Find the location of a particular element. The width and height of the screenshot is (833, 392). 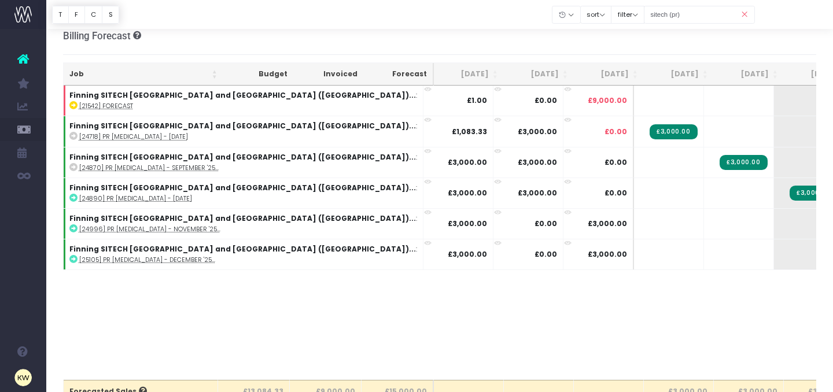

abbr: [24718] PR Retainer - August '25 is located at coordinates (134, 136).